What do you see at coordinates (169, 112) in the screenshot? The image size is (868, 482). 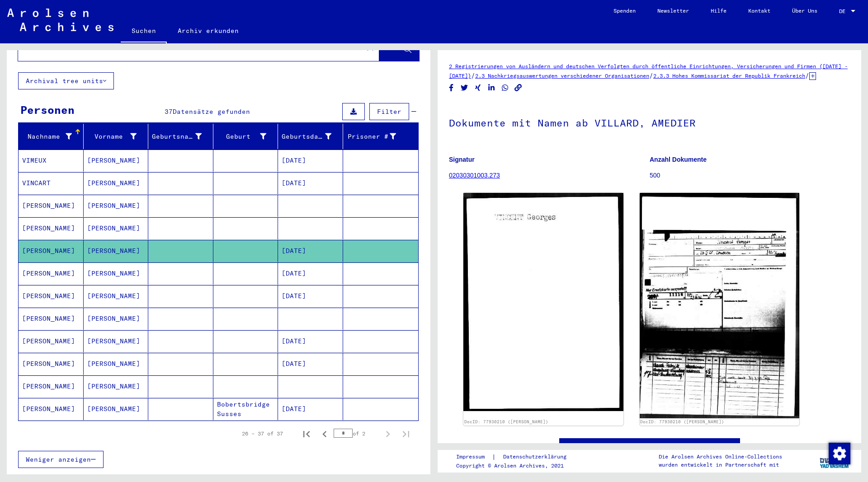 I see `span: 37` at bounding box center [169, 112].